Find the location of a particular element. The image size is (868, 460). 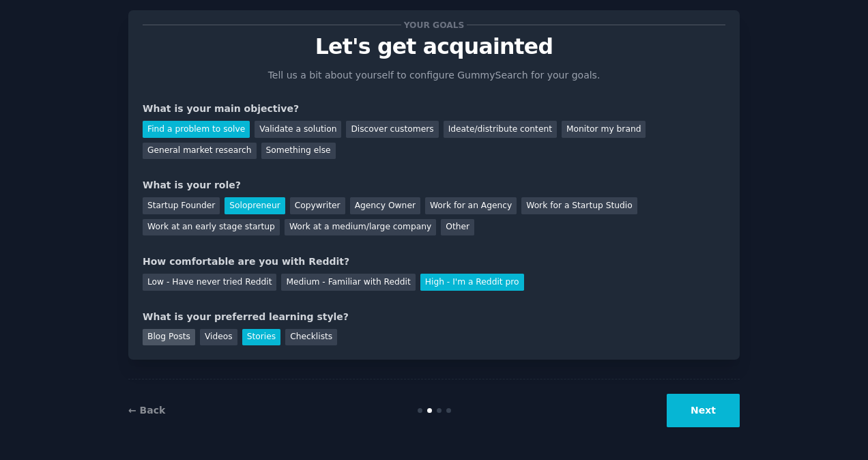

div: Startup Founder is located at coordinates (181, 205).